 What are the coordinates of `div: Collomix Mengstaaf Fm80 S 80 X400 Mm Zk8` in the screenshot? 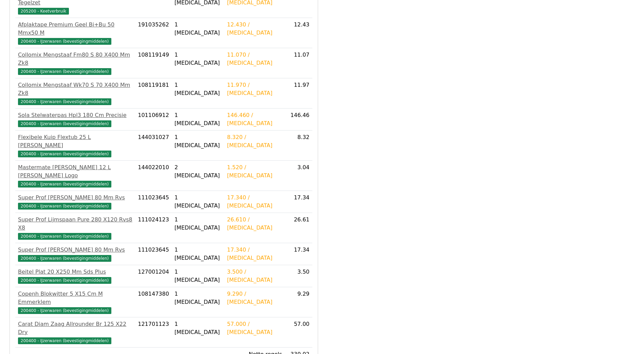 It's located at (75, 59).